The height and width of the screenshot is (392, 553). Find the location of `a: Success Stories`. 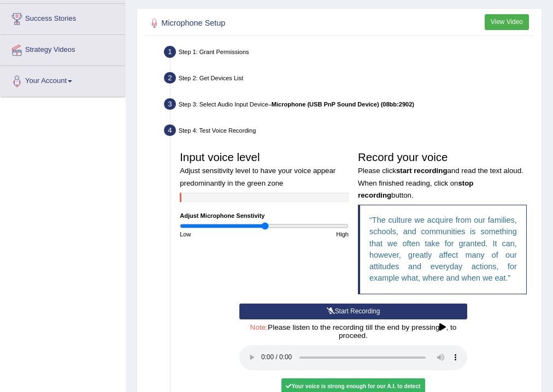

a: Success Stories is located at coordinates (63, 17).